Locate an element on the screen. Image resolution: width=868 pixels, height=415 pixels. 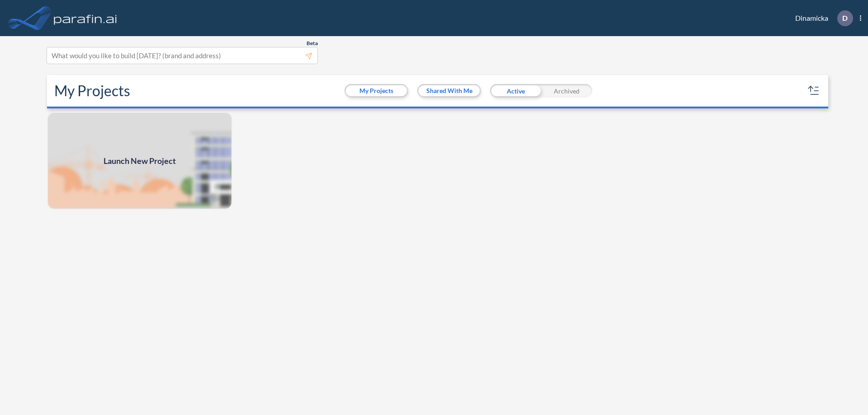
a: Launch New Project is located at coordinates (139, 161).